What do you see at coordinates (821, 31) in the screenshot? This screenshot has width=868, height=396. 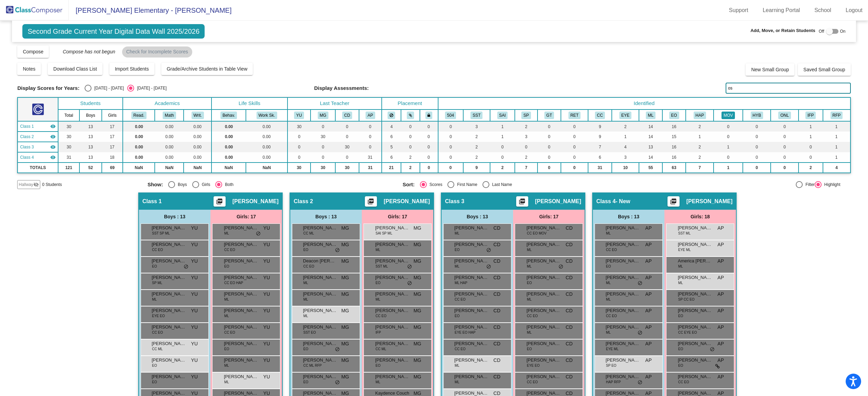 I see `span: Off` at bounding box center [821, 31].